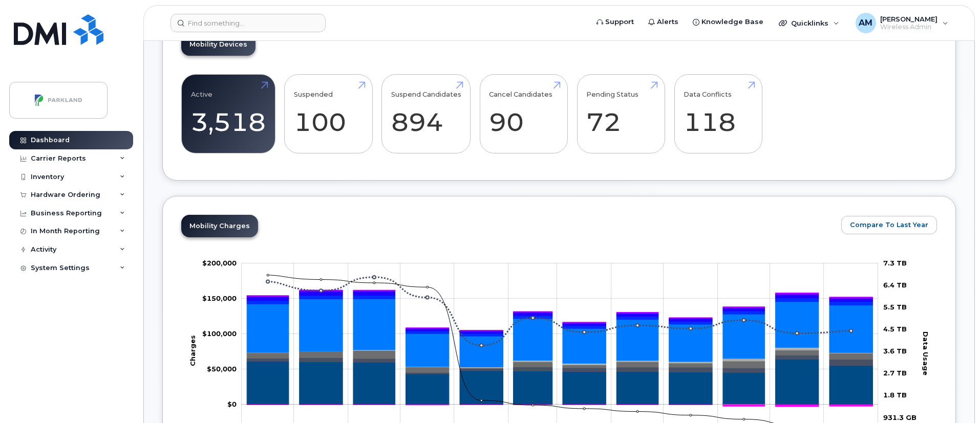  What do you see at coordinates (615, 22) in the screenshot?
I see `a: Support` at bounding box center [615, 22].